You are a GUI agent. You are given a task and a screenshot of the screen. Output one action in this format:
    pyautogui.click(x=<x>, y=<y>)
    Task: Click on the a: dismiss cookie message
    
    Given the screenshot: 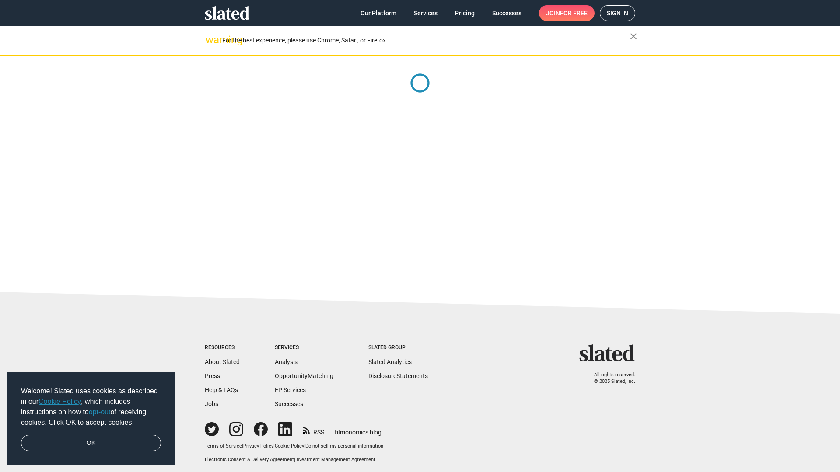 What is the action you would take?
    pyautogui.click(x=91, y=443)
    